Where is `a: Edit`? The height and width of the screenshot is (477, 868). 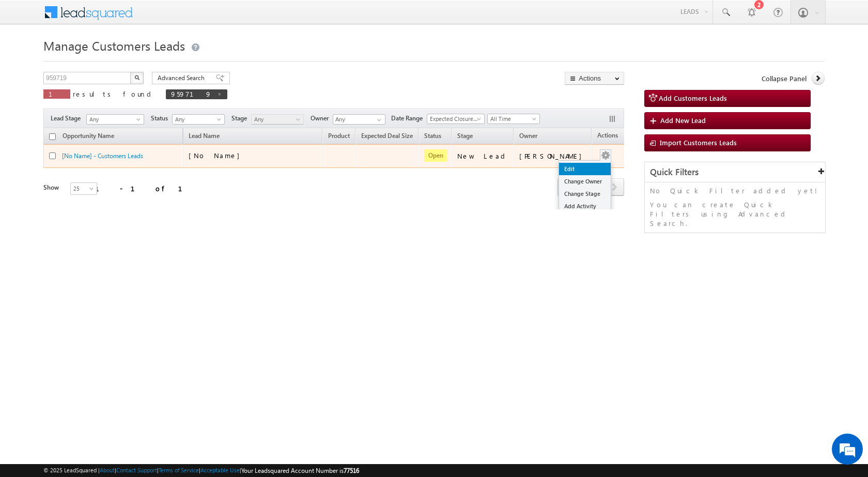
a: Edit is located at coordinates (585, 169).